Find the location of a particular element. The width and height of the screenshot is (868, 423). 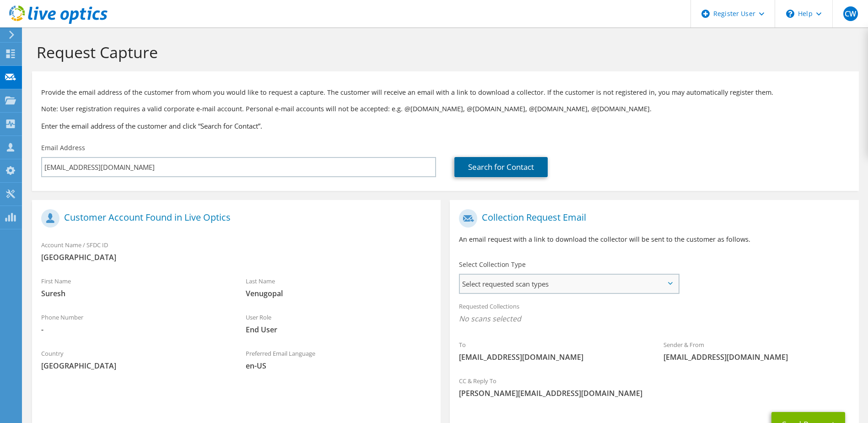

span: CW is located at coordinates (851, 14).